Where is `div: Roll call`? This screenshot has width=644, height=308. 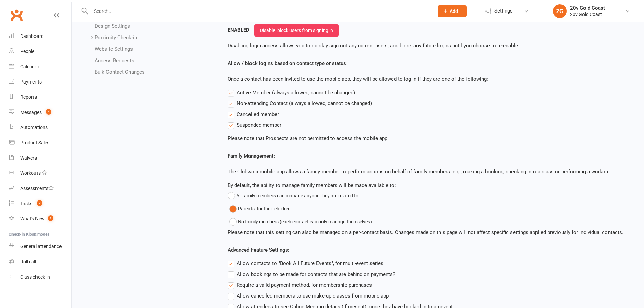
div: Roll call is located at coordinates (28, 262).